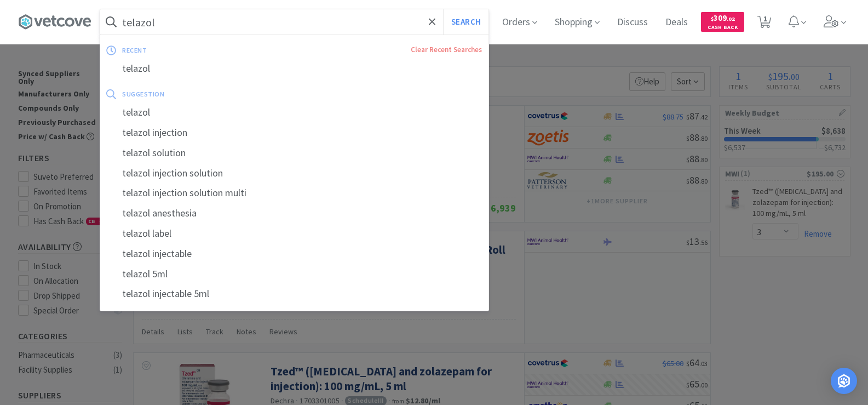 Image resolution: width=868 pixels, height=405 pixels. I want to click on button: Search, so click(465, 22).